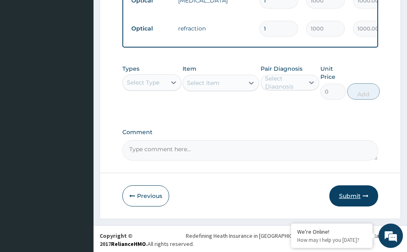  What do you see at coordinates (131, 69) in the screenshot?
I see `label: Types` at bounding box center [131, 69].